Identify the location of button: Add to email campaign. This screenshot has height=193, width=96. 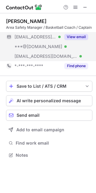
(49, 130).